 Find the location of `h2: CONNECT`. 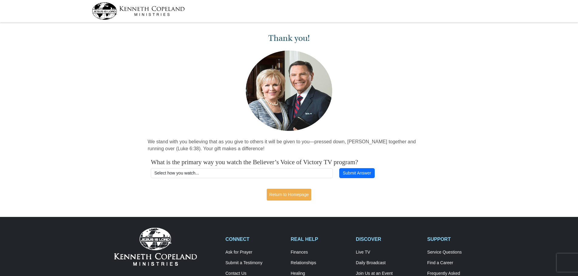

h2: CONNECT is located at coordinates (255, 239).